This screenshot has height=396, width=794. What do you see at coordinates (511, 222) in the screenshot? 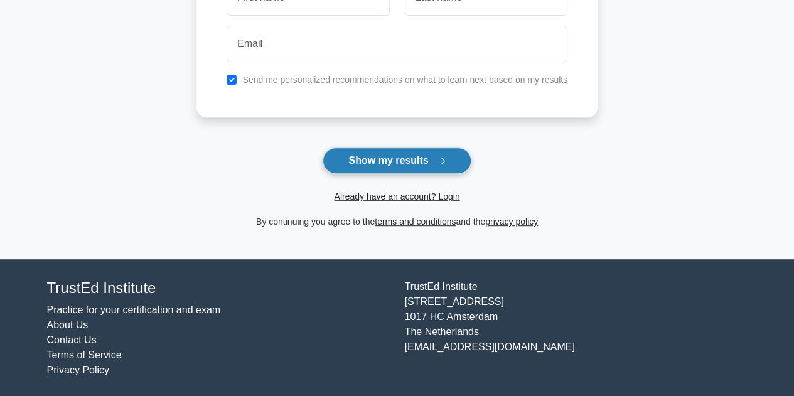
I see `a: privacy policy` at bounding box center [511, 222].